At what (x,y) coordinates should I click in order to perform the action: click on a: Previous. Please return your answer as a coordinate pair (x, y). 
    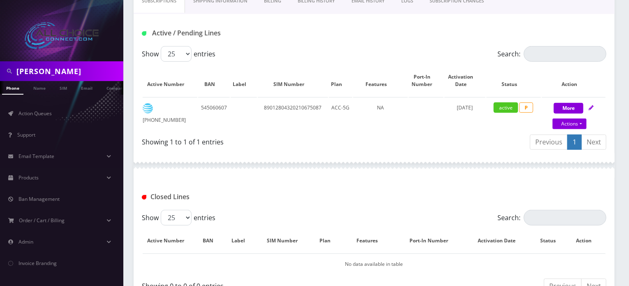
    Looking at the image, I should click on (549, 142).